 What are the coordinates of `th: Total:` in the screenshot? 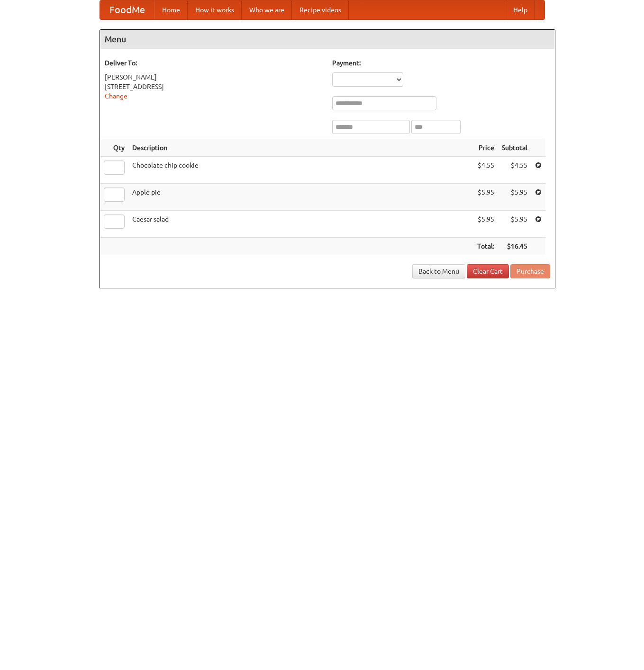 It's located at (485, 246).